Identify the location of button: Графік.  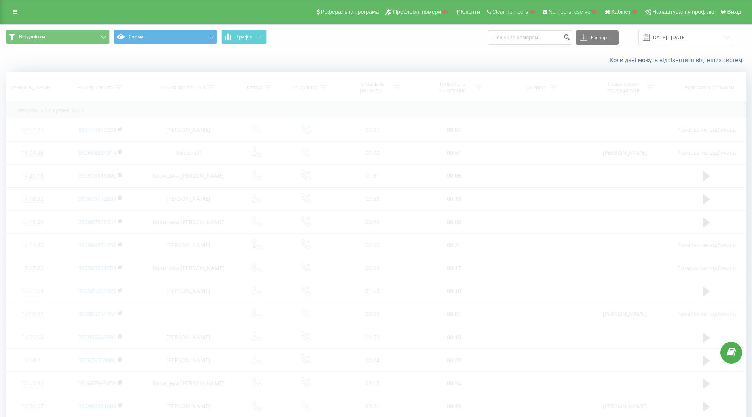
(244, 37).